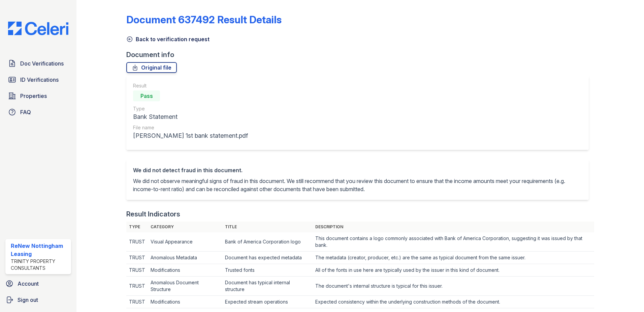  What do you see at coordinates (268, 257) in the screenshot?
I see `td: Document has expected metadata` at bounding box center [268, 257].